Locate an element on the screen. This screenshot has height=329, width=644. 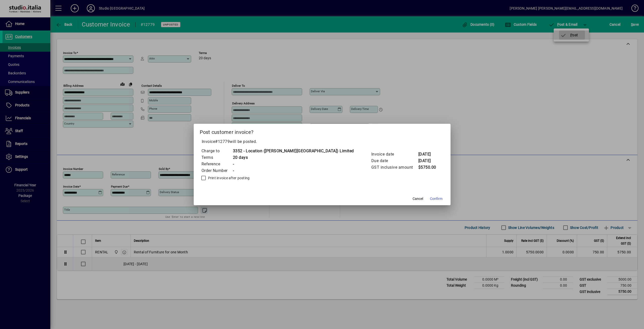
button: Cancel is located at coordinates (418, 198).